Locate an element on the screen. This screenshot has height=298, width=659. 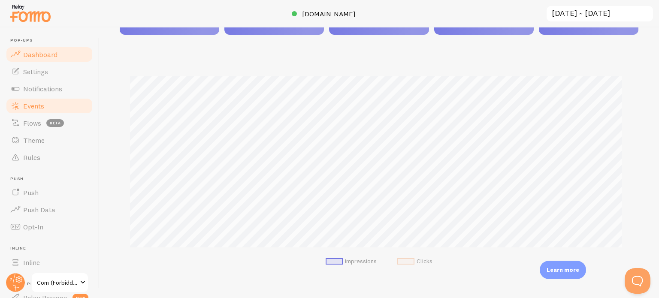
a: Opt-In is located at coordinates (49, 227).